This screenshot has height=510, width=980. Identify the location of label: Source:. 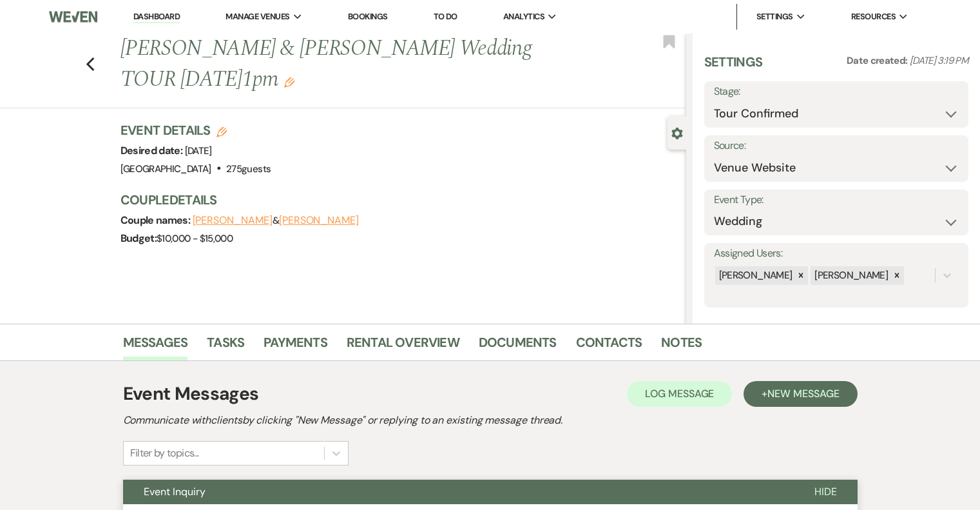
(837, 146).